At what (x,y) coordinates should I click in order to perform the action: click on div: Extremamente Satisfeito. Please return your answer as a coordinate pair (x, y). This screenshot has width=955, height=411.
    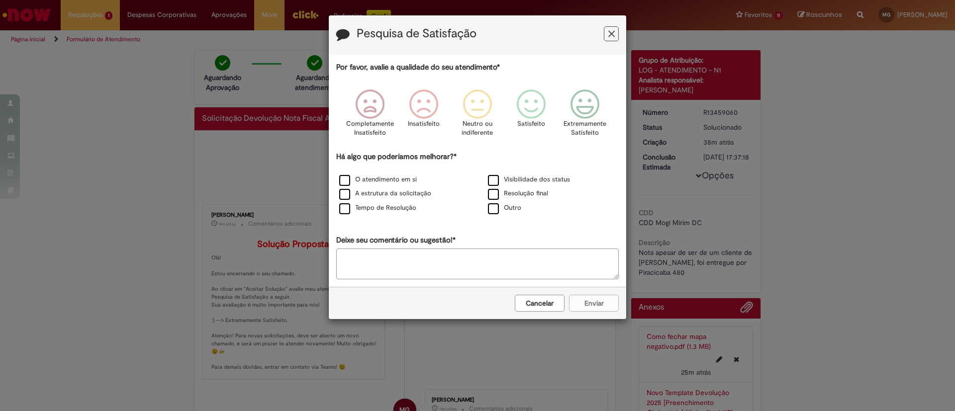
    Looking at the image, I should click on (585, 116).